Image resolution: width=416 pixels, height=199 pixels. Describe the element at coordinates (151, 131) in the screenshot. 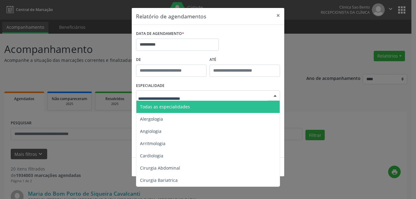

I see `span: Angiologia` at that location.